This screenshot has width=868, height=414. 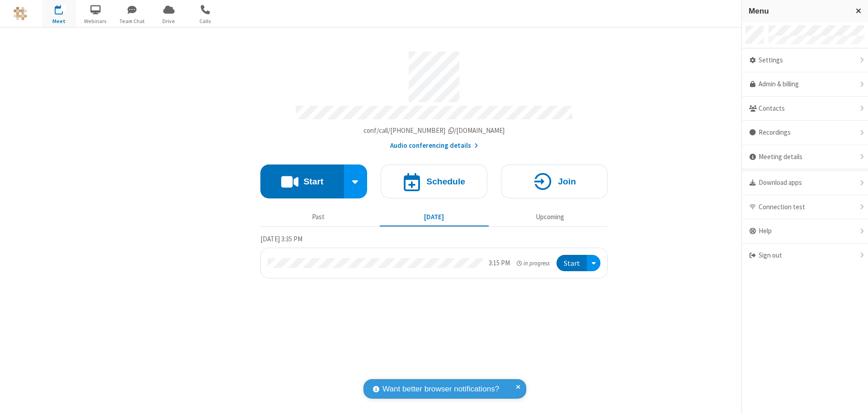 I want to click on span: Webinars, so click(x=95, y=21).